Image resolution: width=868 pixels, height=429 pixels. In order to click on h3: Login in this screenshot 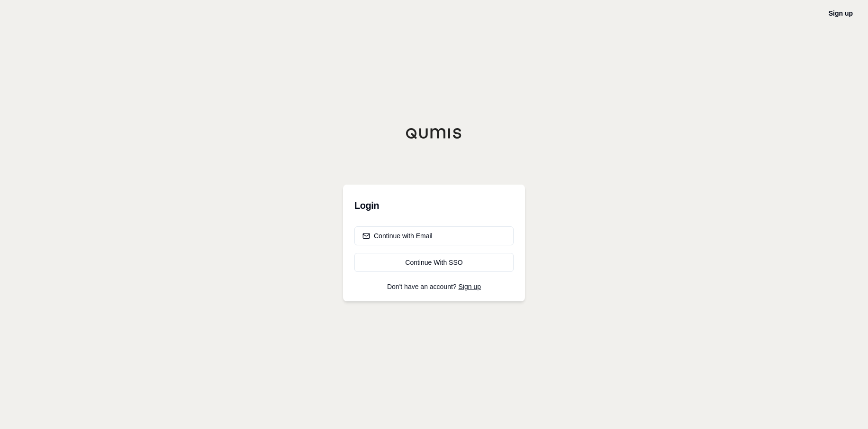, I will do `click(434, 205)`.